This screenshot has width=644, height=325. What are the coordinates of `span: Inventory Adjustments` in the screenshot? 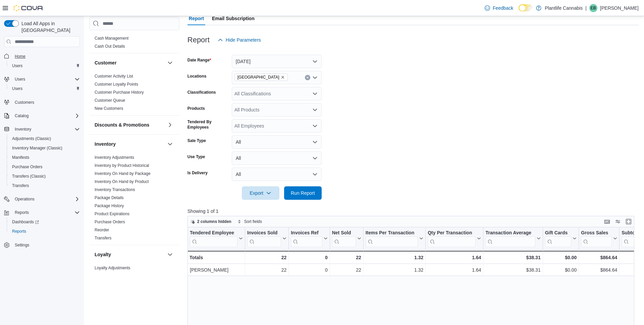 It's located at (114, 158).